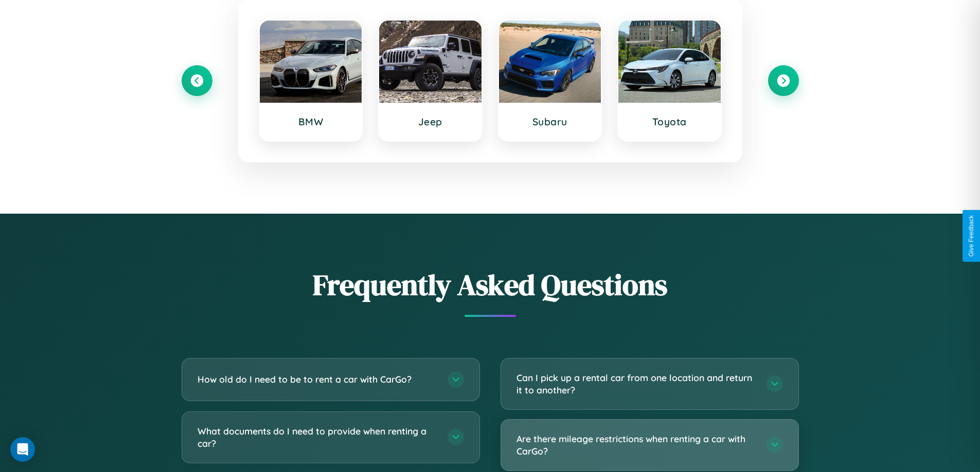  I want to click on h3: What documents do I need to provide when renting a car?, so click(317, 437).